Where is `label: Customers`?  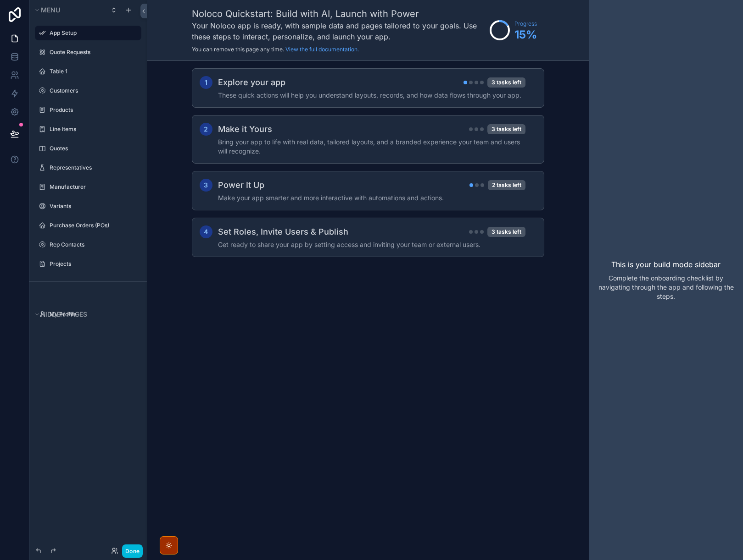 label: Customers is located at coordinates (93, 91).